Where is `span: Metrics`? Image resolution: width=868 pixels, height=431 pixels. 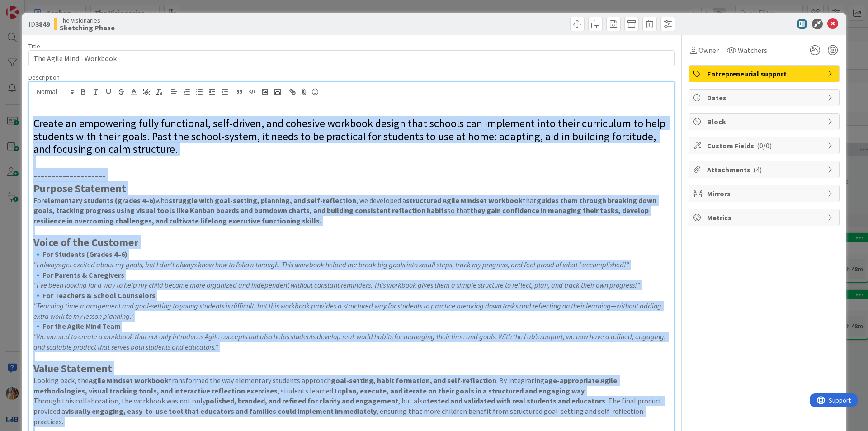
span: Metrics is located at coordinates (765, 218).